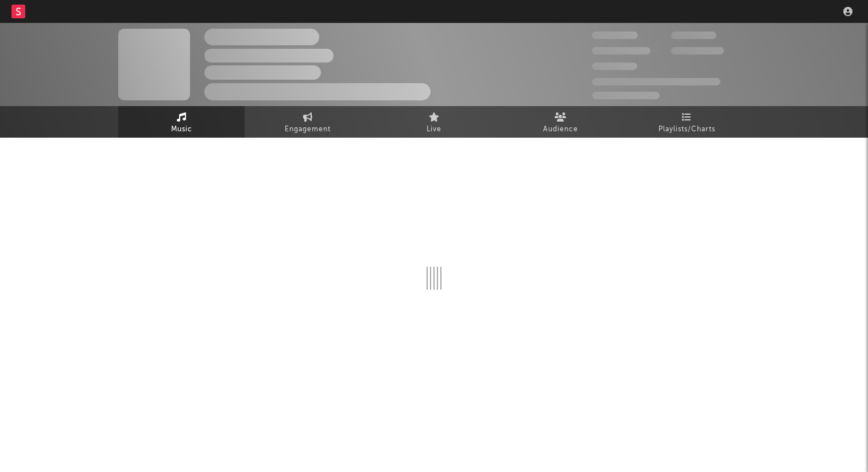  What do you see at coordinates (560, 121) in the screenshot?
I see `a: Audience` at bounding box center [560, 121].